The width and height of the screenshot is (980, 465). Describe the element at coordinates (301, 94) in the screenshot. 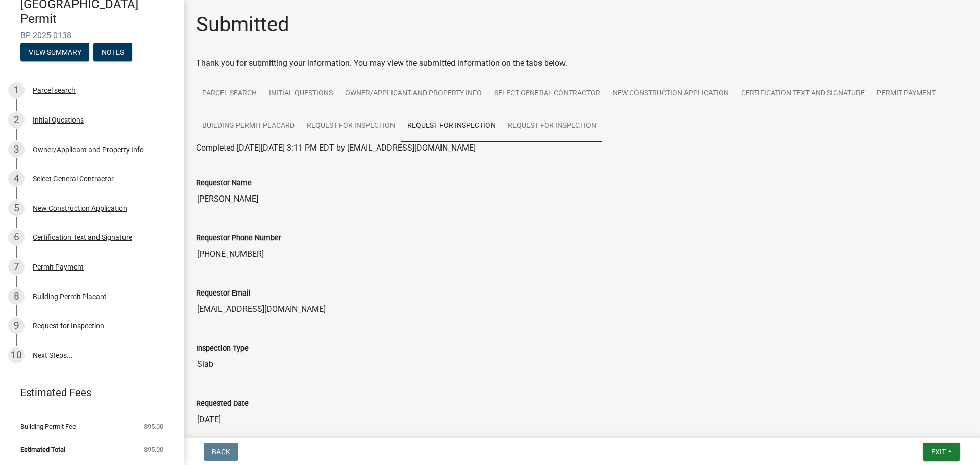

I see `a: Initial Questions` at that location.